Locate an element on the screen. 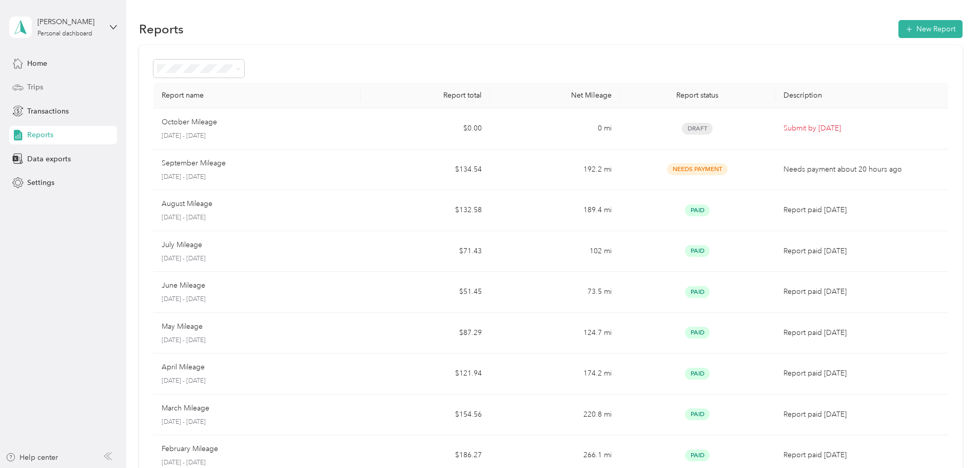  th: Report total is located at coordinates (426, 96).